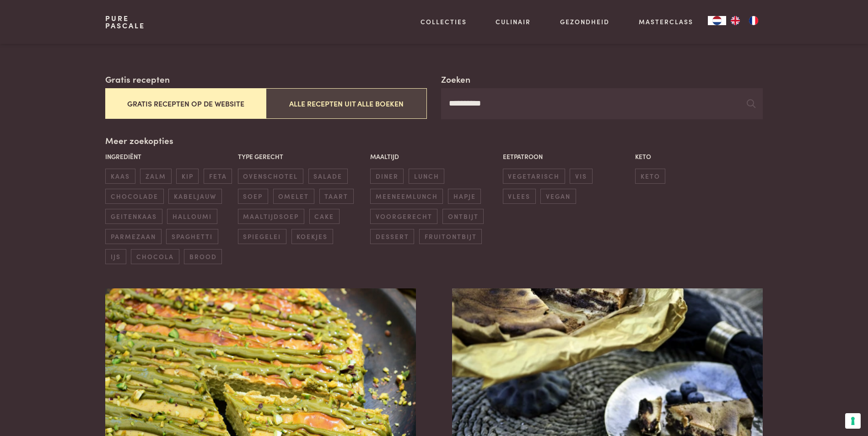 The image size is (868, 436). I want to click on span: voorgerecht, so click(403, 216).